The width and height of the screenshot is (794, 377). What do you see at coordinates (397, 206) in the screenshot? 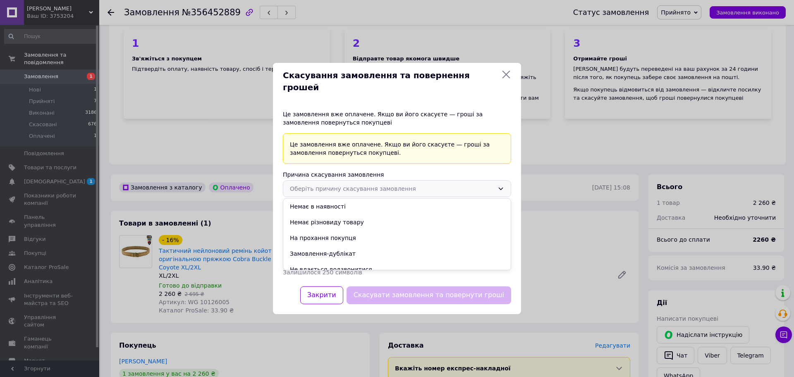
I see `li: Немає в наявності` at bounding box center [397, 206].